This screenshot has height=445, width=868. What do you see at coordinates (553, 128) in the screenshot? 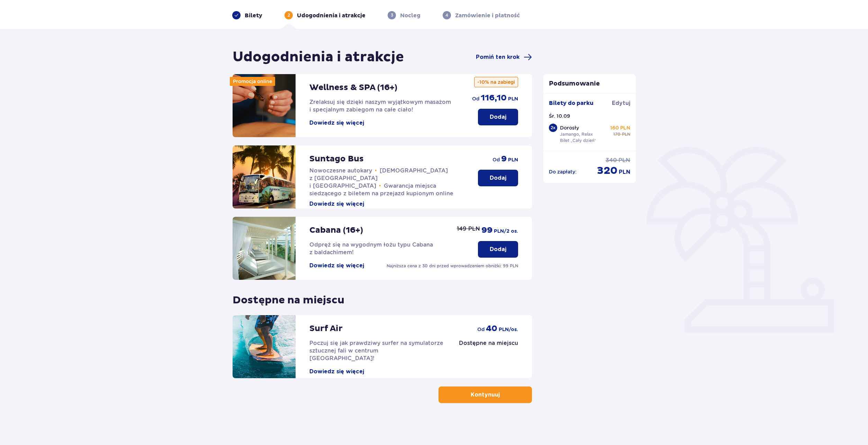
I see `div: 2 x` at bounding box center [553, 128].